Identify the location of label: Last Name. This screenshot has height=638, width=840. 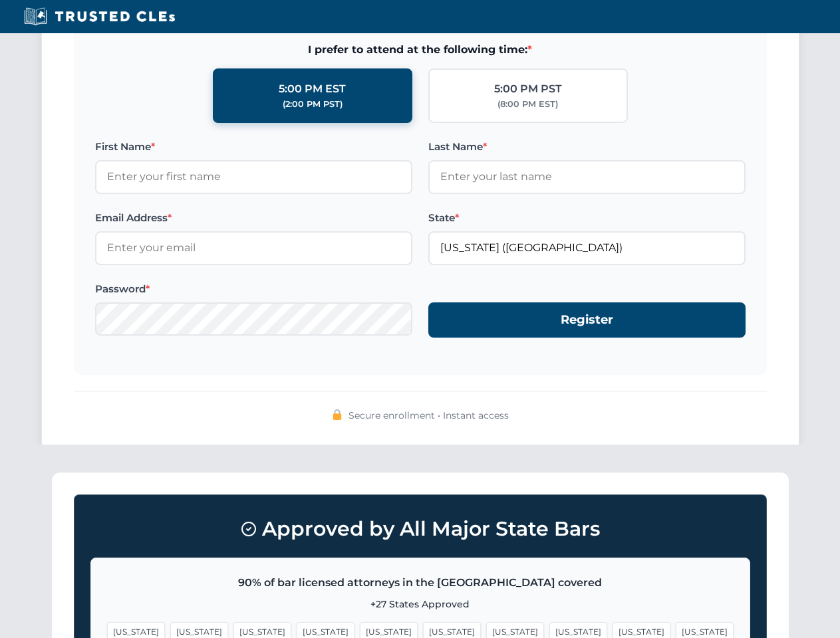
(587, 147).